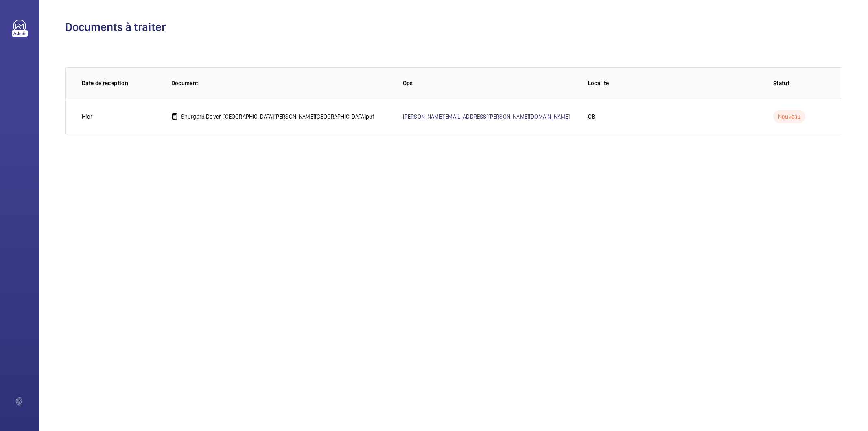 Image resolution: width=868 pixels, height=431 pixels. What do you see at coordinates (674, 83) in the screenshot?
I see `p: Localité` at bounding box center [674, 83].